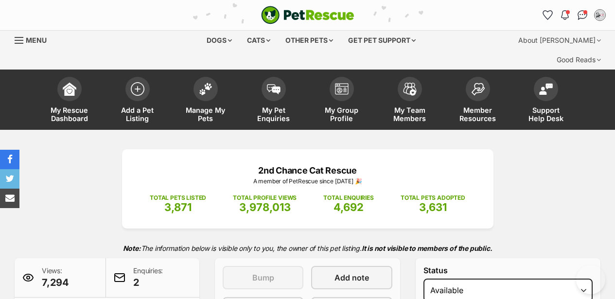 The height and width of the screenshot is (299, 615). Describe the element at coordinates (148, 282) in the screenshot. I see `span: 2` at that location.